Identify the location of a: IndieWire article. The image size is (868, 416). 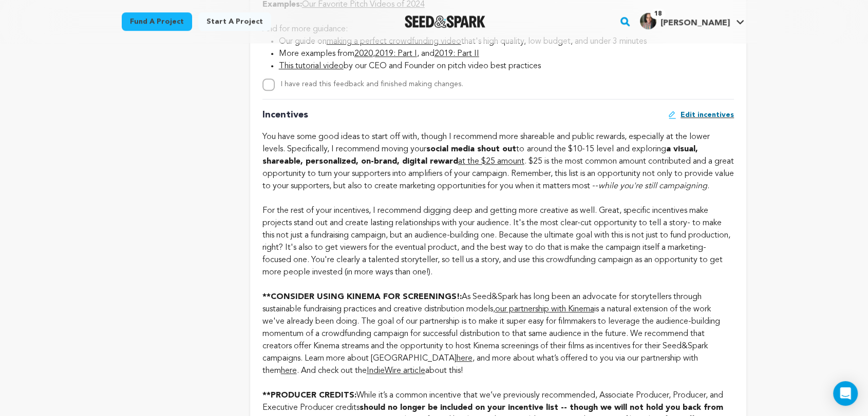
(396, 371).